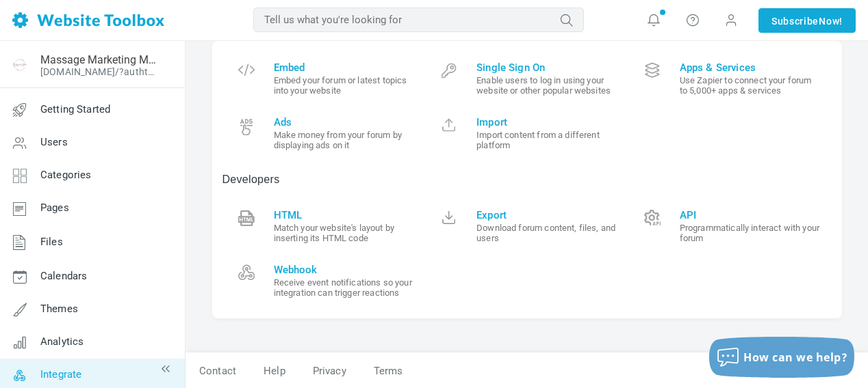 The width and height of the screenshot is (868, 388). I want to click on button: How can we help?, so click(782, 358).